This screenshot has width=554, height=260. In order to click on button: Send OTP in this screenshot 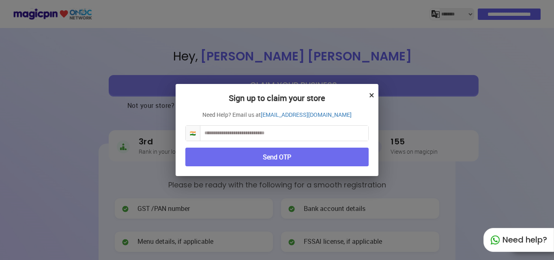, I will do `click(277, 157)`.